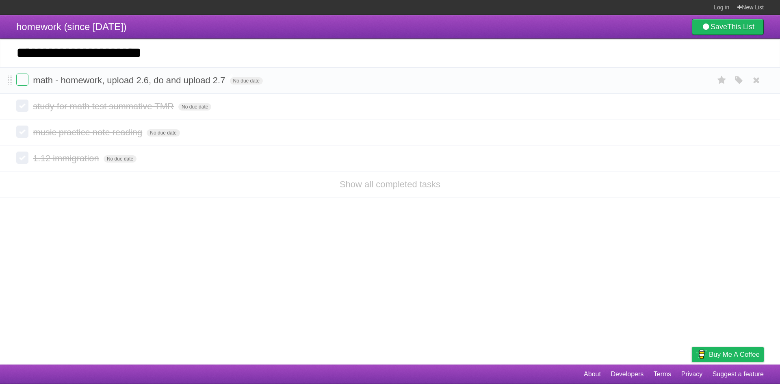  I want to click on a: Developers, so click(627, 374).